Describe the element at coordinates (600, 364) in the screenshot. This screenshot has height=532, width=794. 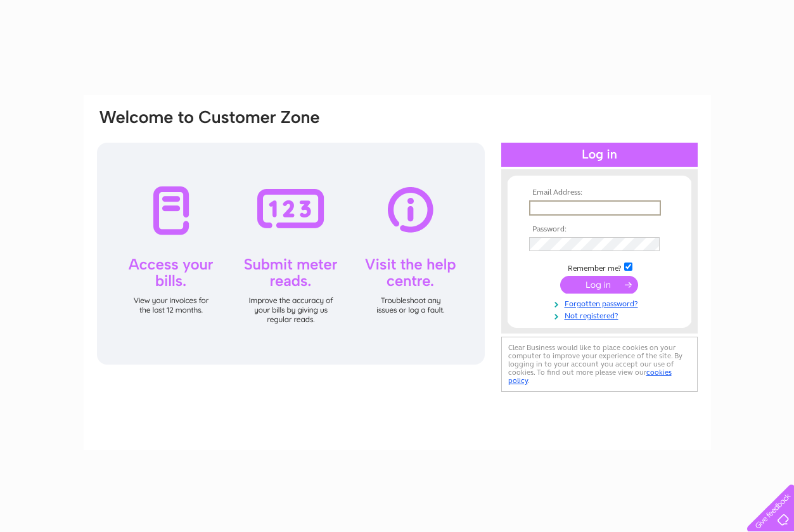
I see `div: Clear Business would like to place cookies on your computer to improve your experience of the sit...` at that location.